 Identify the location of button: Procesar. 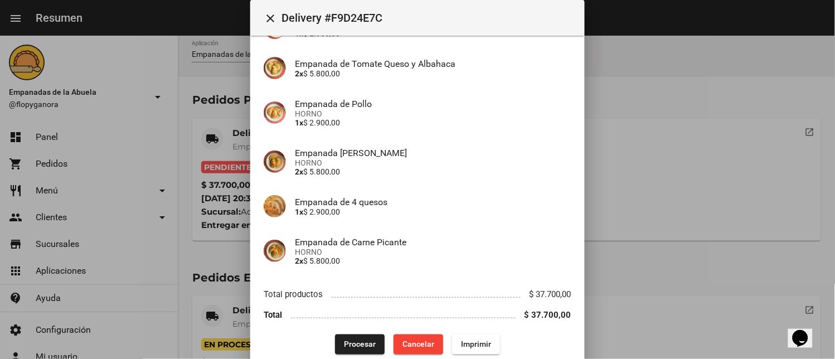
(360, 344).